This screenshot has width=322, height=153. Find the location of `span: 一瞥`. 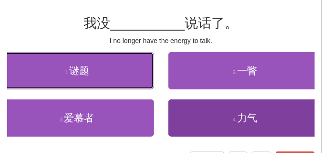

span: 一瞥 is located at coordinates (247, 70).